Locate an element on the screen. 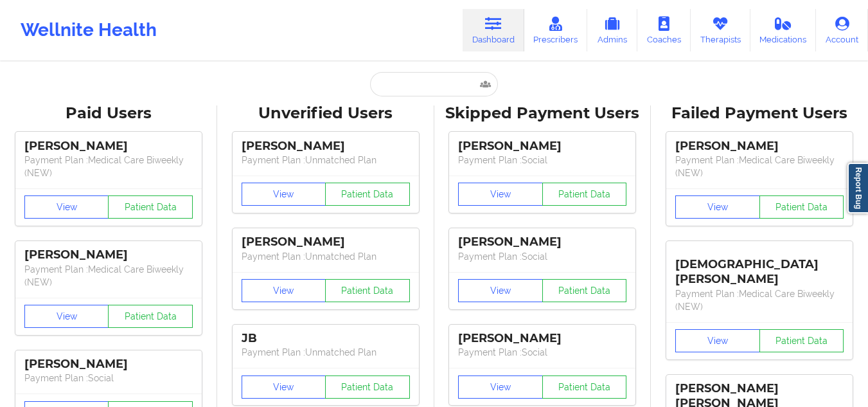  a: Coaches is located at coordinates (664, 30).